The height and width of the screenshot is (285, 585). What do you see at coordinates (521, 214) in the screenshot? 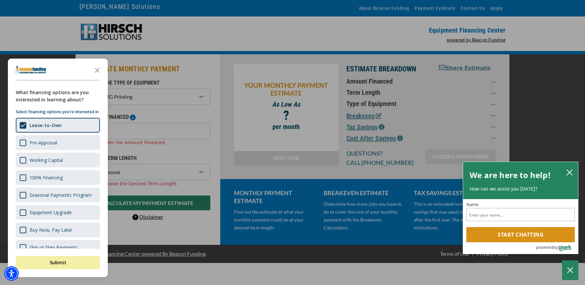
I see `input: Name` at bounding box center [521, 214].